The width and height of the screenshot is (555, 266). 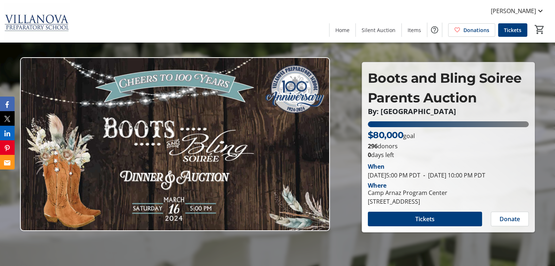 I want to click on span: Home, so click(x=342, y=30).